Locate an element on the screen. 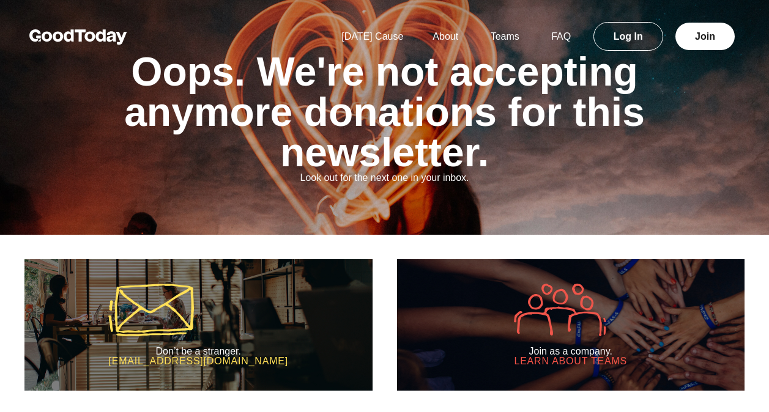 The image size is (769, 412). h2: Don’t be a stranger. is located at coordinates (198, 352).